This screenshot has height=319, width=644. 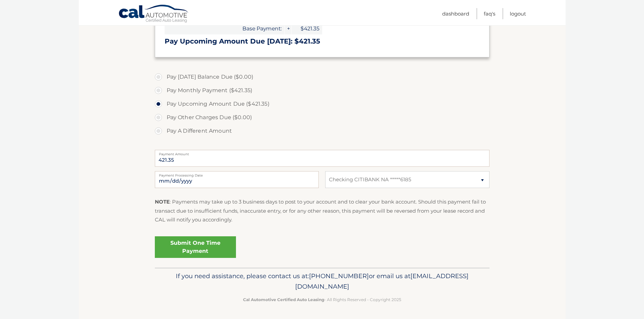 What do you see at coordinates (456, 14) in the screenshot?
I see `a: Dashboard` at bounding box center [456, 14].